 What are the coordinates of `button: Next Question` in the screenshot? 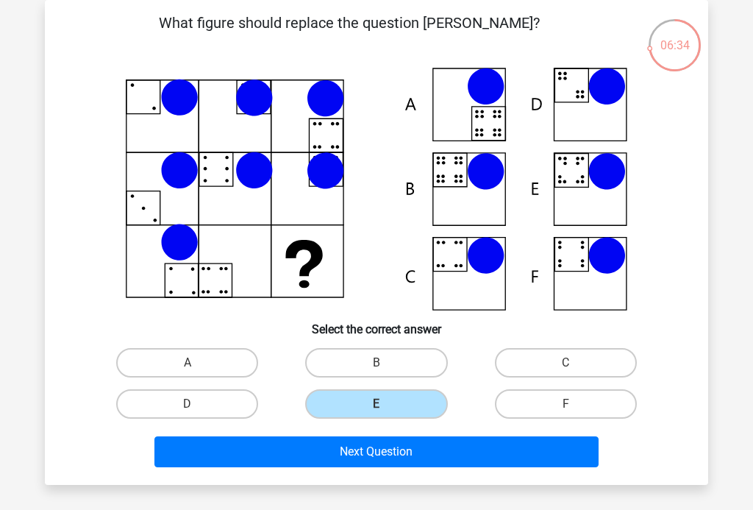 It's located at (376, 451).